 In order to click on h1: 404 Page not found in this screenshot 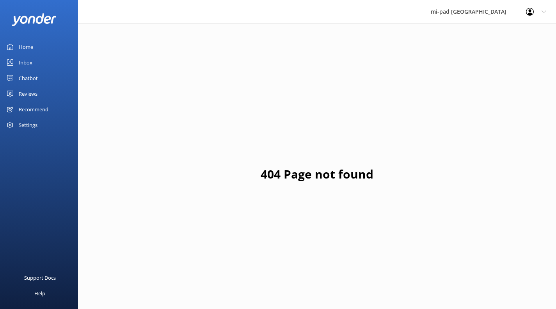, I will do `click(317, 174)`.